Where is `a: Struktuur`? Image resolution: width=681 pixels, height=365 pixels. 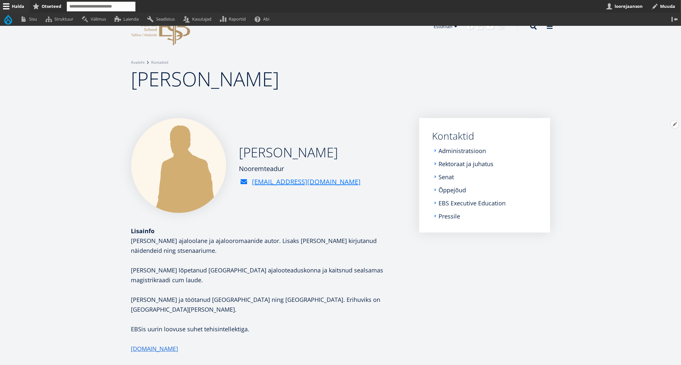 a: Struktuur is located at coordinates (61, 19).